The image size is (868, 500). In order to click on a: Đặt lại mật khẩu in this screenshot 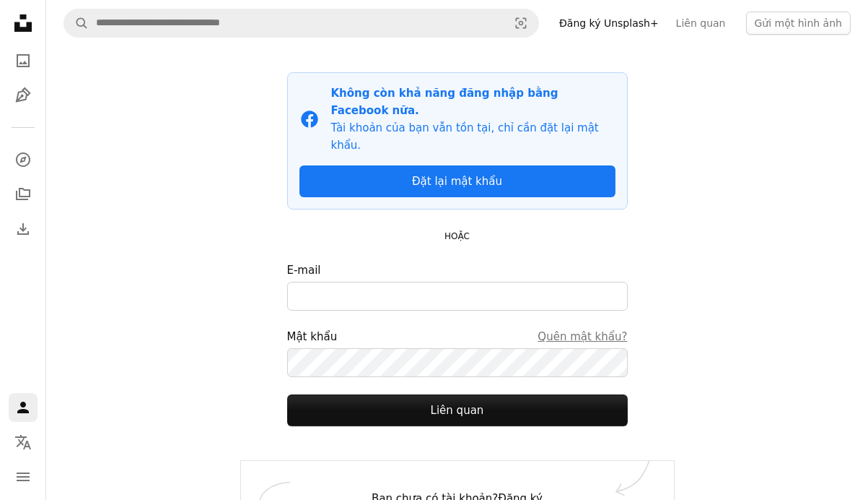, I will do `click(457, 181)`.